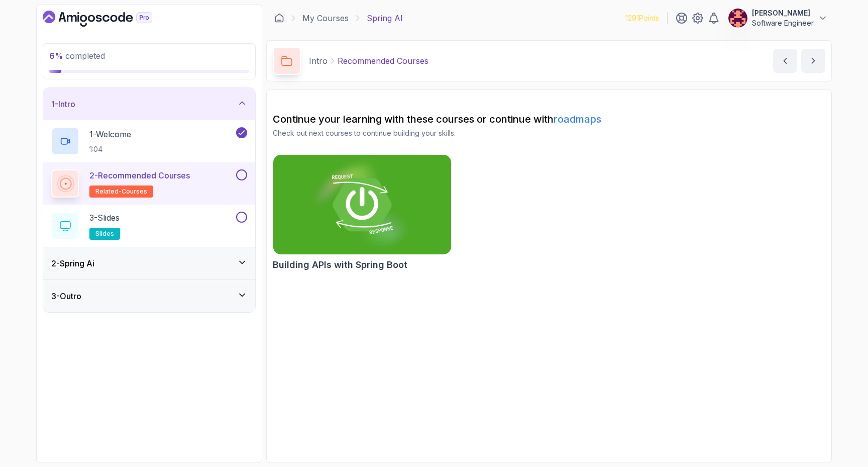  Describe the element at coordinates (140, 175) in the screenshot. I see `p: 2 - Recommended Courses` at that location.